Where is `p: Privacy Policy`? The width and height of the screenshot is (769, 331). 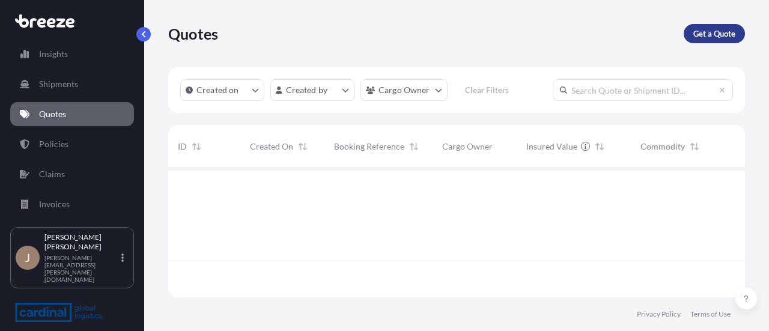 p: Privacy Policy is located at coordinates (658, 314).